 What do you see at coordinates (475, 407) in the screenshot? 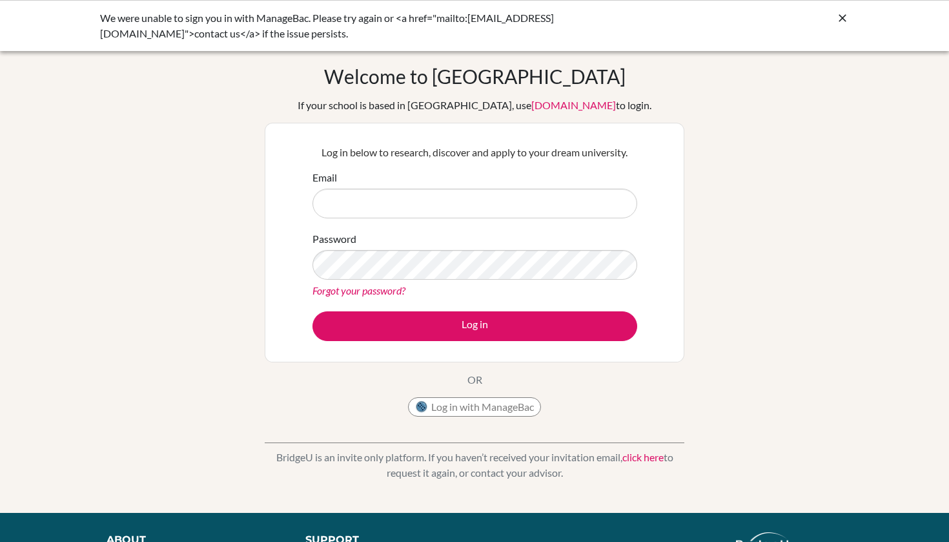
I see `button: Log in with ManageBac` at bounding box center [475, 407].